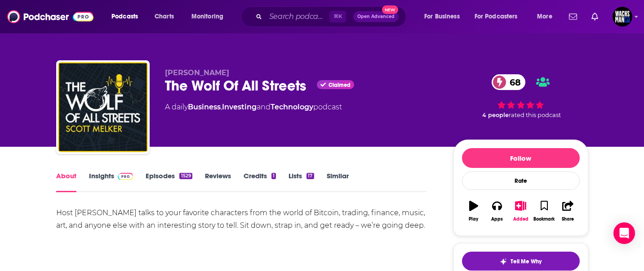  Describe the element at coordinates (169, 182) in the screenshot. I see `a: Episodes1529` at that location.